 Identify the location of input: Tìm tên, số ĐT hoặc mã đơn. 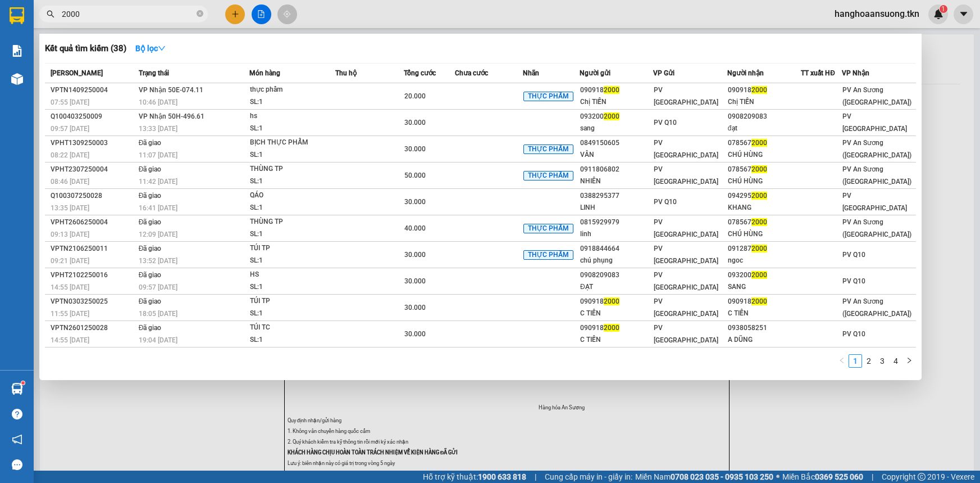
(128, 14).